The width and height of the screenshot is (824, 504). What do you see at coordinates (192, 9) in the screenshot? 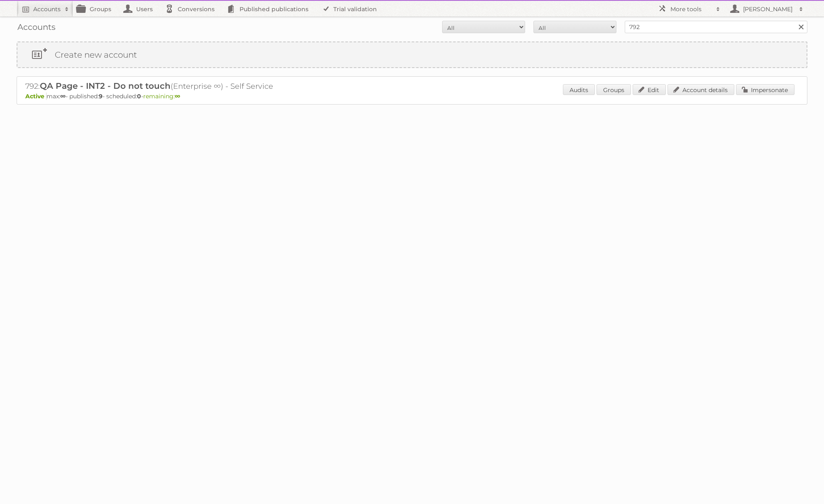
I see `a: Conversions` at bounding box center [192, 9].